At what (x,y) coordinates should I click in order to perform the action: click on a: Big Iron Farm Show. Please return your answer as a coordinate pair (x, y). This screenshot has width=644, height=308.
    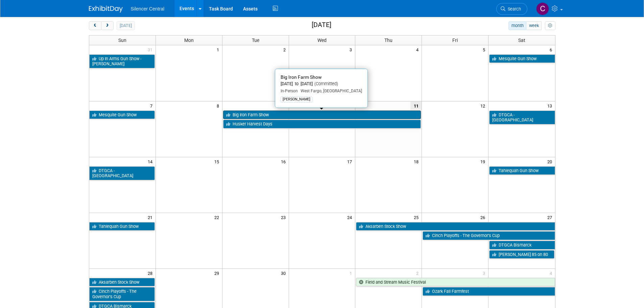
    Looking at the image, I should click on (323, 115).